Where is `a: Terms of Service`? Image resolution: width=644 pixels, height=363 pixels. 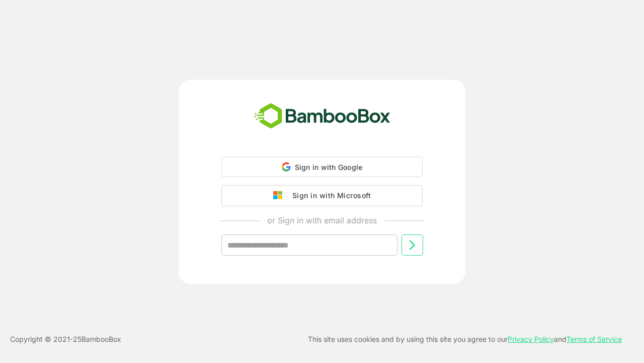 a: Terms of Service is located at coordinates (594, 339).